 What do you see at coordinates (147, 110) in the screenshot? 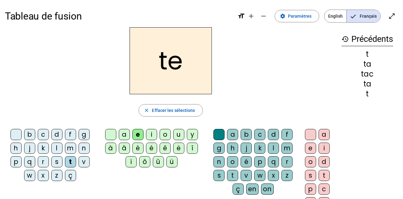
I see `mat-icon: close` at bounding box center [147, 110].